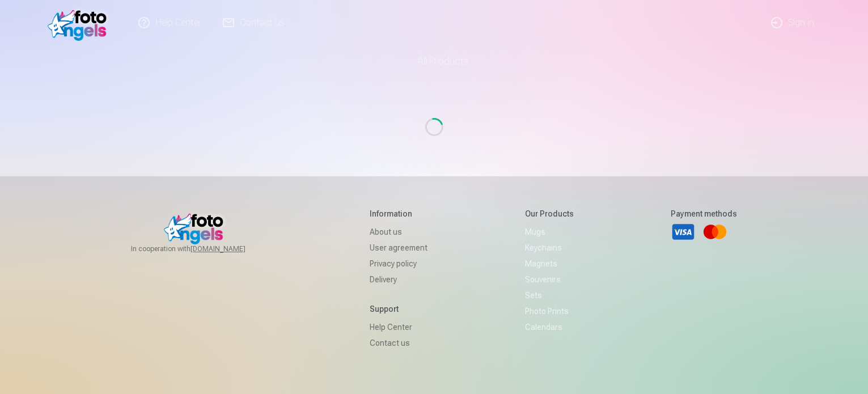  Describe the element at coordinates (549, 232) in the screenshot. I see `a: Mugs` at that location.